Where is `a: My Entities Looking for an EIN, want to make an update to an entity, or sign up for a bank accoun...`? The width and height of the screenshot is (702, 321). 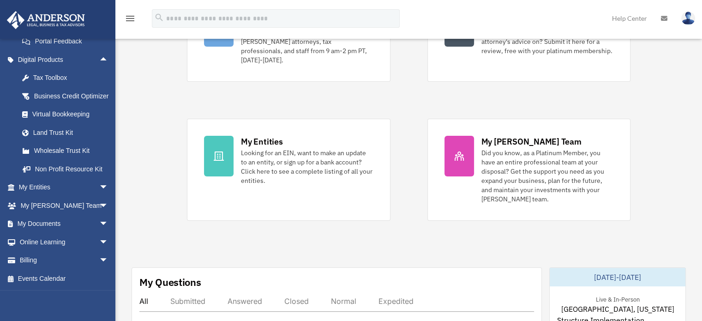
a: My Entities Looking for an EIN, want to make an update to an entity, or sign up for a bank accoun... is located at coordinates (289, 169).